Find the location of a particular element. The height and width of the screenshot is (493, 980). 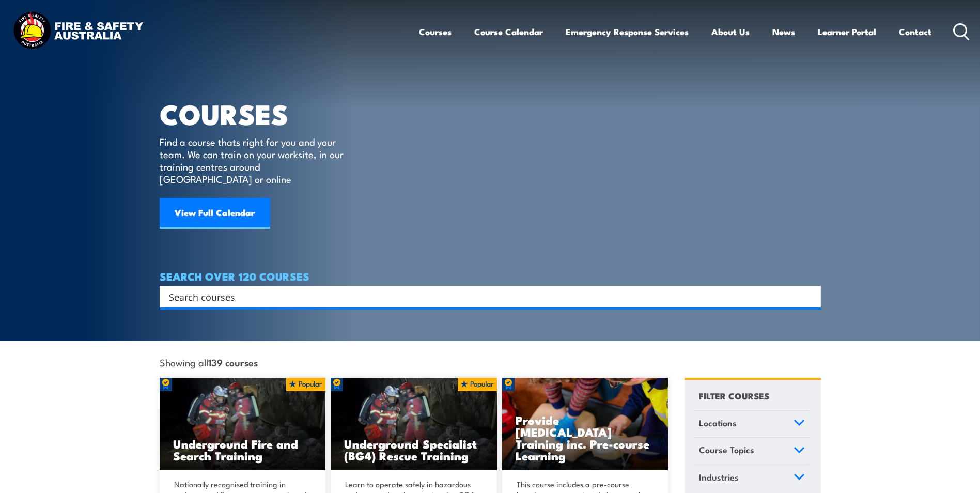

h3: Underground Fire and Search Training is located at coordinates (243, 449).